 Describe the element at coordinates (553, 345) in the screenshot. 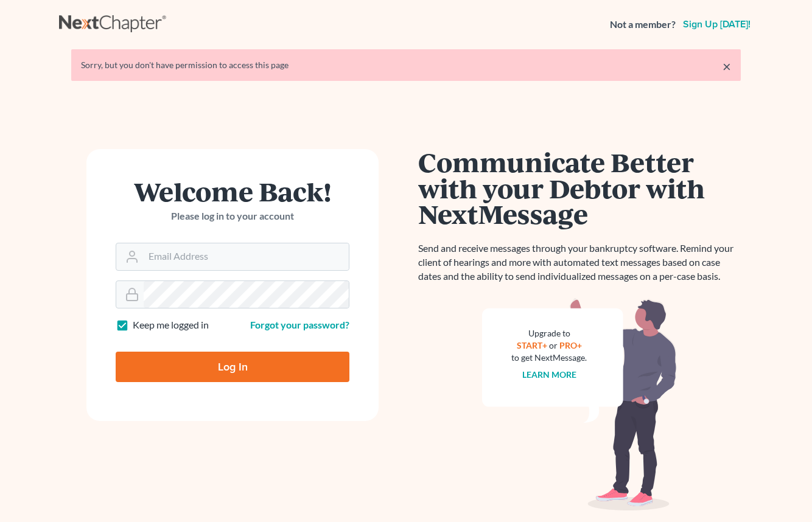

I see `span: or` at that location.